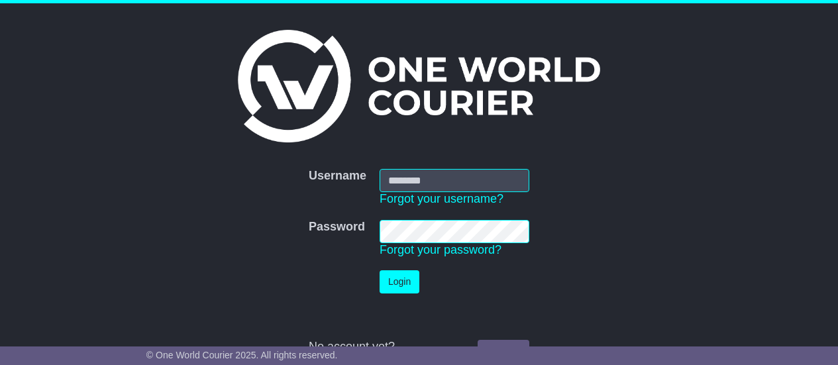  I want to click on a: Forgot your password?, so click(441, 250).